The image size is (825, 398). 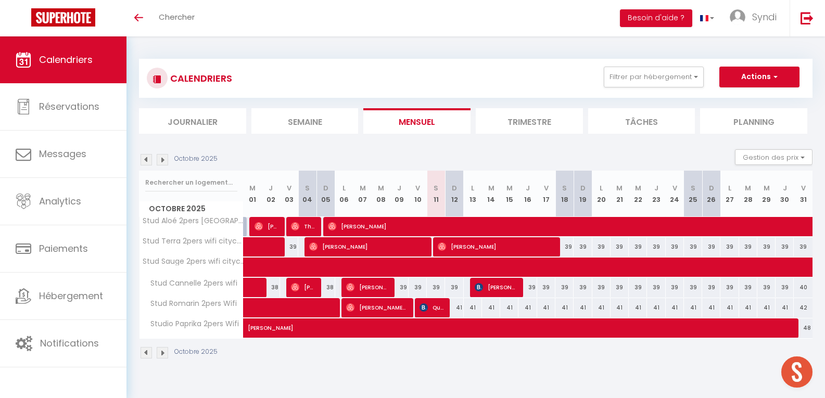 I want to click on th: 14, so click(x=491, y=194).